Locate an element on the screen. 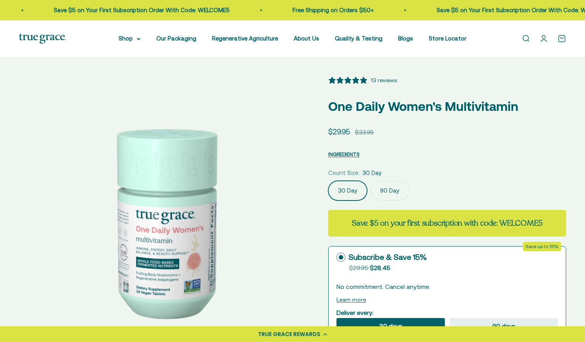 This screenshot has height=342, width=585. span: INGREDIENTS is located at coordinates (344, 154).